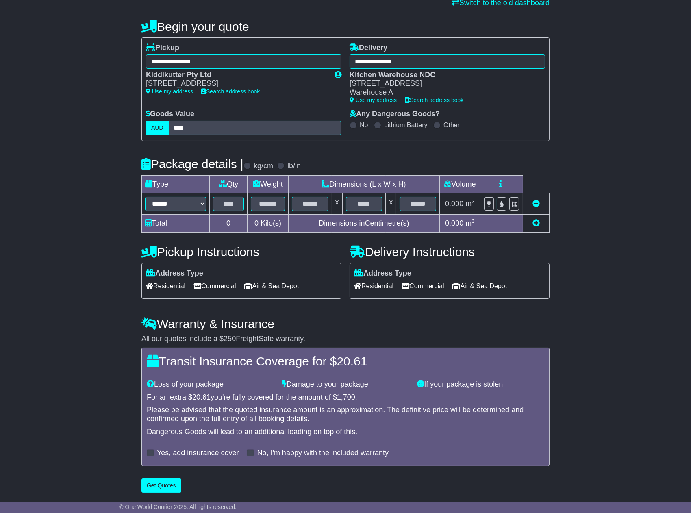  Describe the element at coordinates (241, 251) in the screenshot. I see `h4: Pickup Instructions` at that location.